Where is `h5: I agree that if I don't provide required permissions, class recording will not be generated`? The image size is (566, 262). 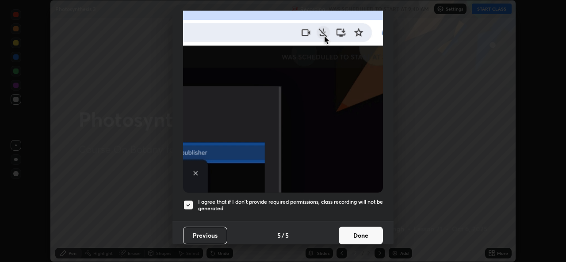 h5: I agree that if I don't provide required permissions, class recording will not be generated is located at coordinates (290, 205).